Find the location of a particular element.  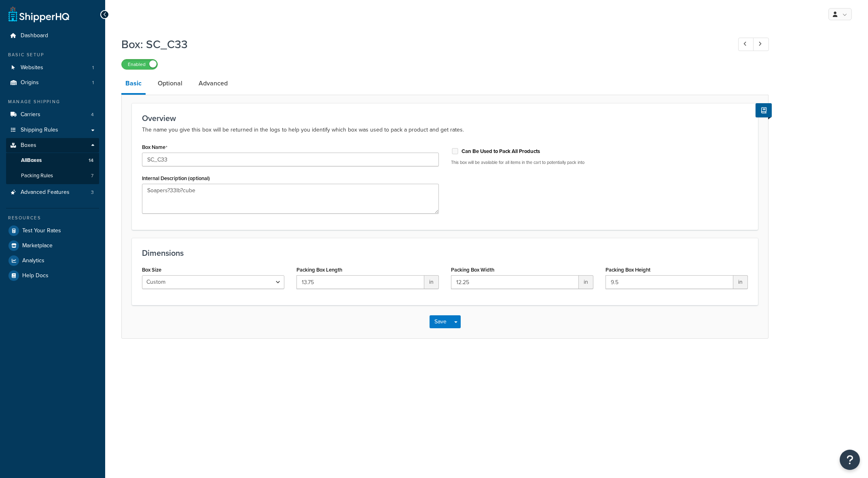

span: Carriers is located at coordinates (30, 115).